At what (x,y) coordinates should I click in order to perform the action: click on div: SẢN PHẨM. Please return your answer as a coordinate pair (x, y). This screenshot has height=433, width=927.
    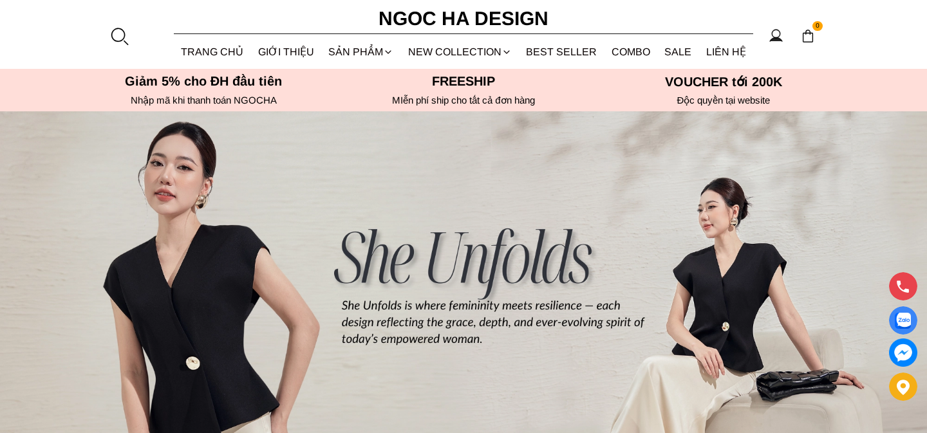
    Looking at the image, I should click on (361, 51).